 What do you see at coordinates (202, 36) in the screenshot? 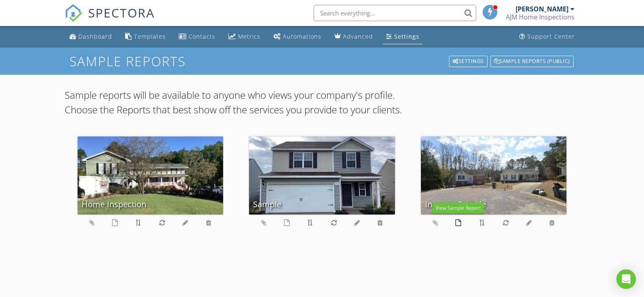
I see `div: Contacts` at bounding box center [202, 36].